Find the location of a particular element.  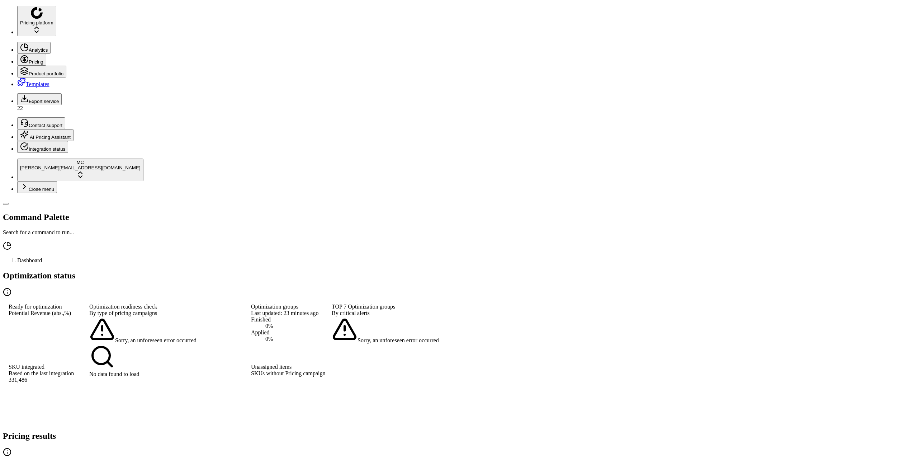

div: Ready for optimization is located at coordinates (46, 307).